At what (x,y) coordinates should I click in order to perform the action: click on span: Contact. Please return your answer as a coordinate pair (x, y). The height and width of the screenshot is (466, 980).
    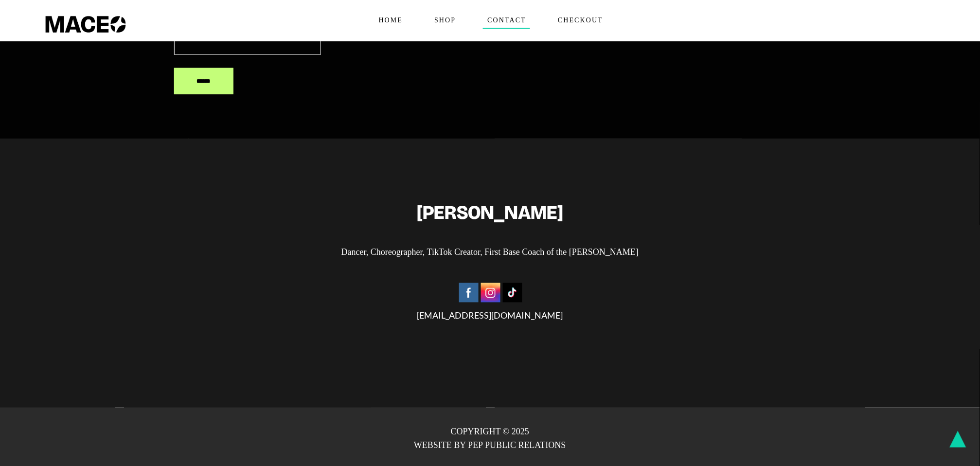
    Looking at the image, I should click on (507, 21).